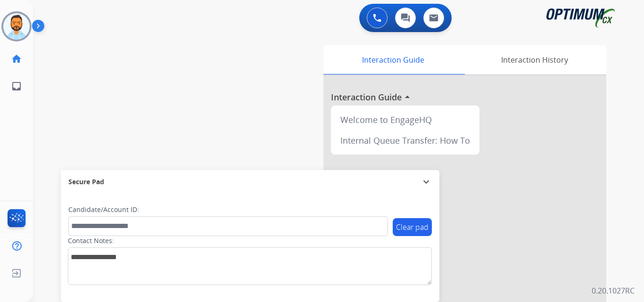 The height and width of the screenshot is (302, 644). I want to click on img: avatar, so click(17, 27).